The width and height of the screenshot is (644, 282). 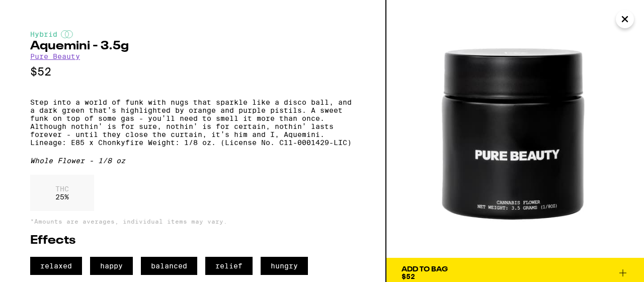 I want to click on p: *Amounts are averages, individual items may vary., so click(x=193, y=221).